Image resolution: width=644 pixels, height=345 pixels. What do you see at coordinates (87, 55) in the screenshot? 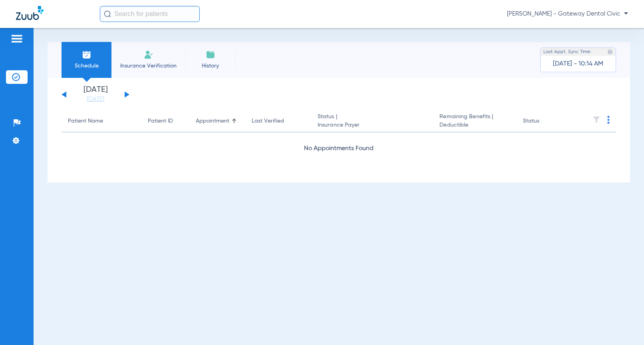
I see `img: Schedule` at bounding box center [87, 55].